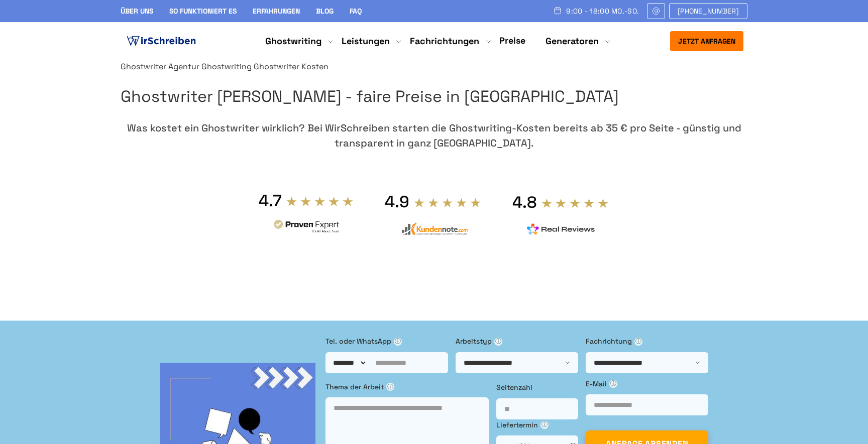 This screenshot has width=868, height=444. What do you see at coordinates (537, 388) in the screenshot?
I see `label: Seitenzahl` at bounding box center [537, 388].